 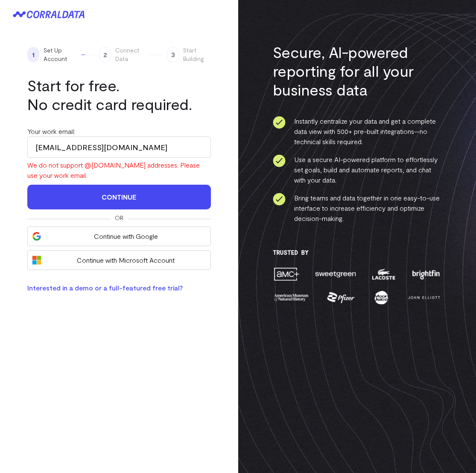 I want to click on span: 2, so click(x=105, y=55).